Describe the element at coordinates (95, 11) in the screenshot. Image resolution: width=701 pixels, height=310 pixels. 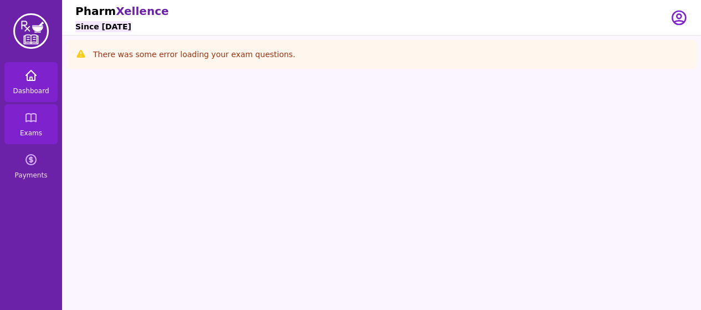
I see `span: Pharm` at that location.